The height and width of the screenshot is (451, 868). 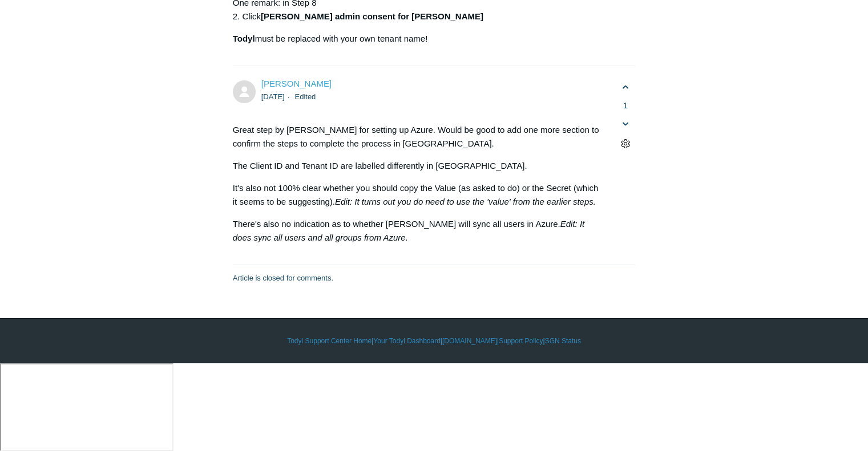 What do you see at coordinates (296, 83) in the screenshot?
I see `span: Stuart Brown` at bounding box center [296, 83].